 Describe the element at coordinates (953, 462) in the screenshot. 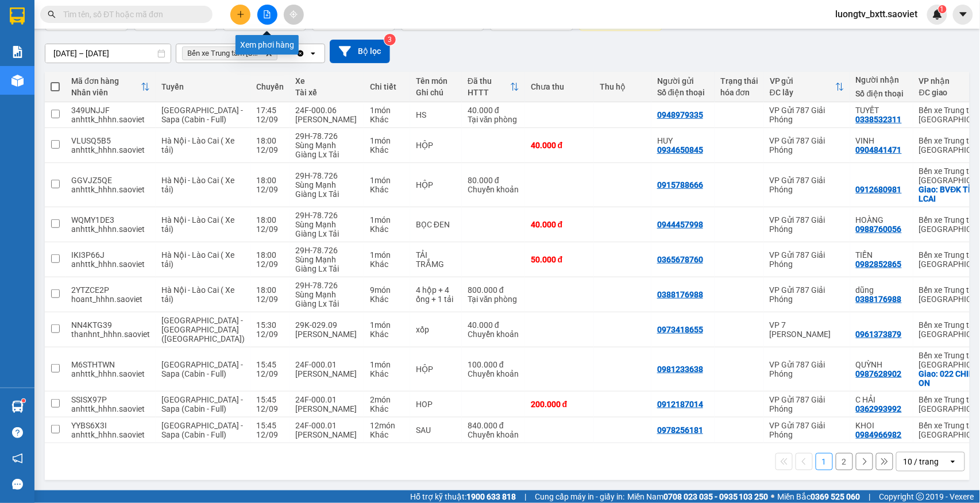

I see `svg: open` at that location.